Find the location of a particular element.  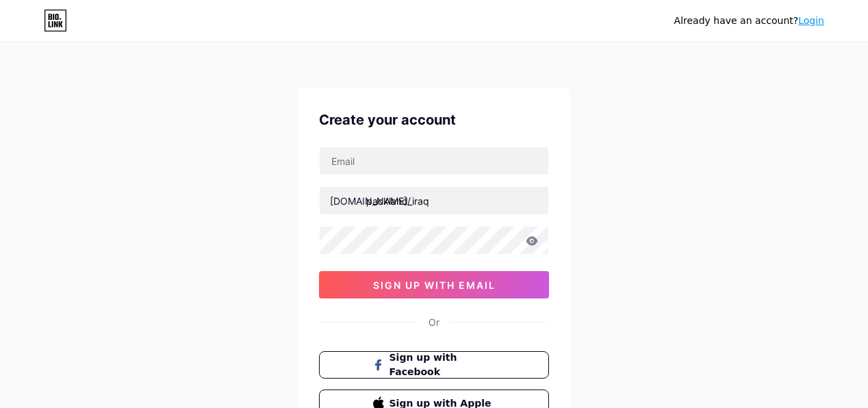

div: Already have an account? is located at coordinates (749, 20).